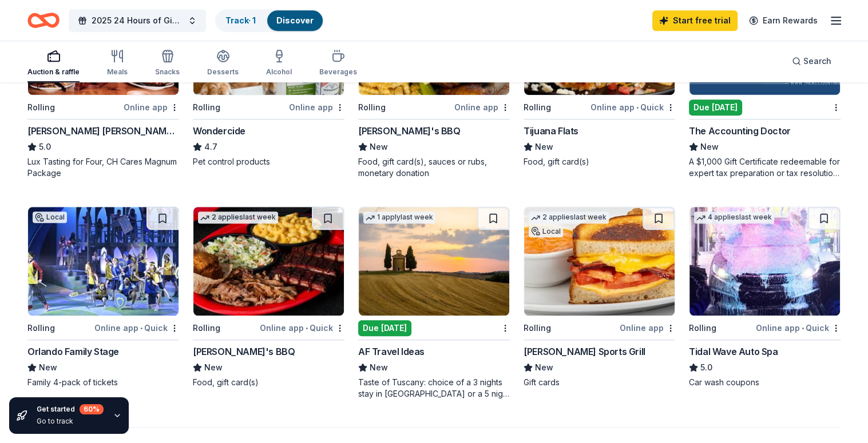  What do you see at coordinates (73, 352) in the screenshot?
I see `div: Orlando Family Stage` at bounding box center [73, 352].